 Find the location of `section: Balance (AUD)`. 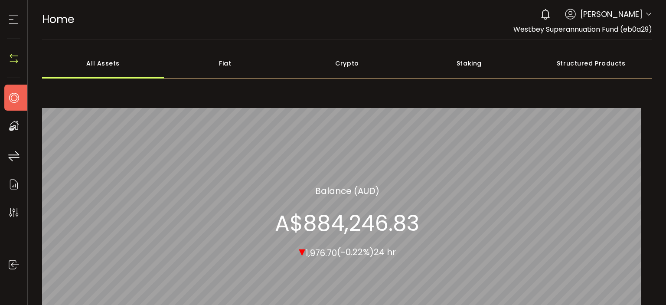

section: Balance (AUD) is located at coordinates (347, 190).